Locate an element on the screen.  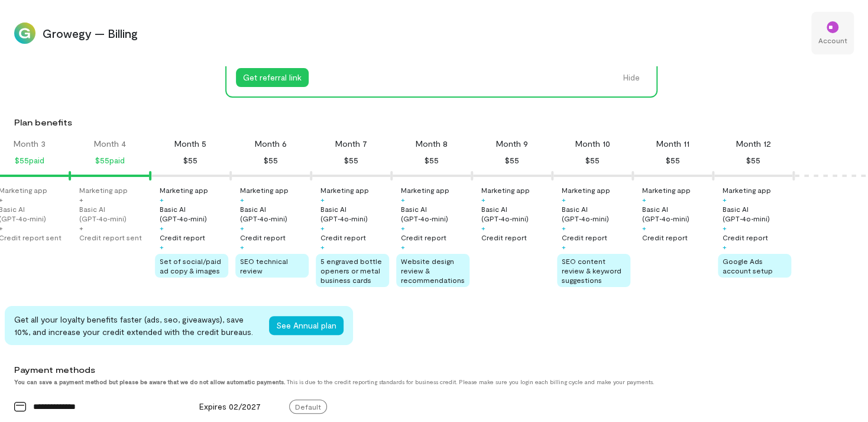
button: See Annual plan is located at coordinates (307, 326).